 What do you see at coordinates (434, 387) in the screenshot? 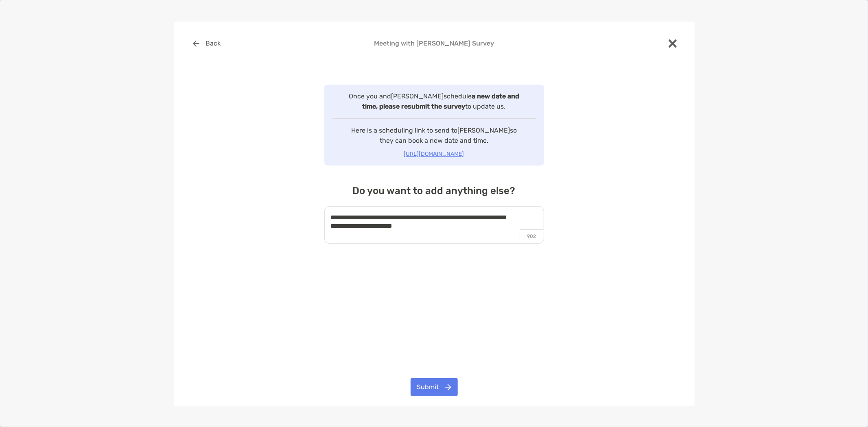
I see `button: Submit` at bounding box center [434, 387].